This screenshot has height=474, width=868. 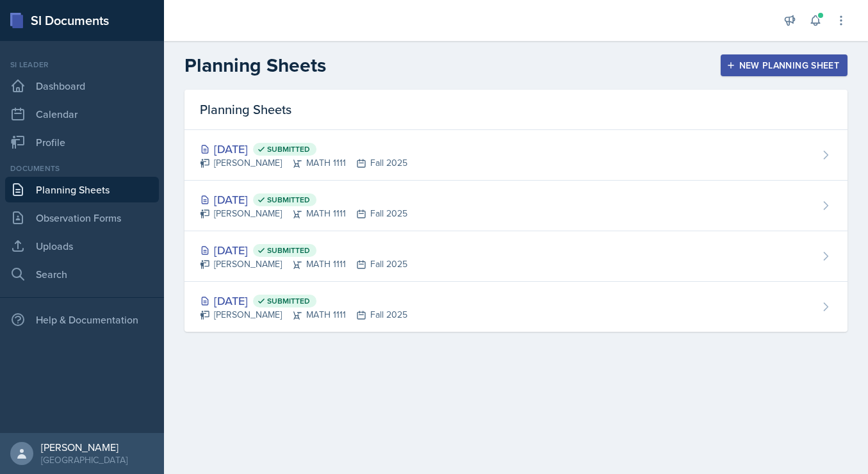 What do you see at coordinates (82, 142) in the screenshot?
I see `a: Profile` at bounding box center [82, 142].